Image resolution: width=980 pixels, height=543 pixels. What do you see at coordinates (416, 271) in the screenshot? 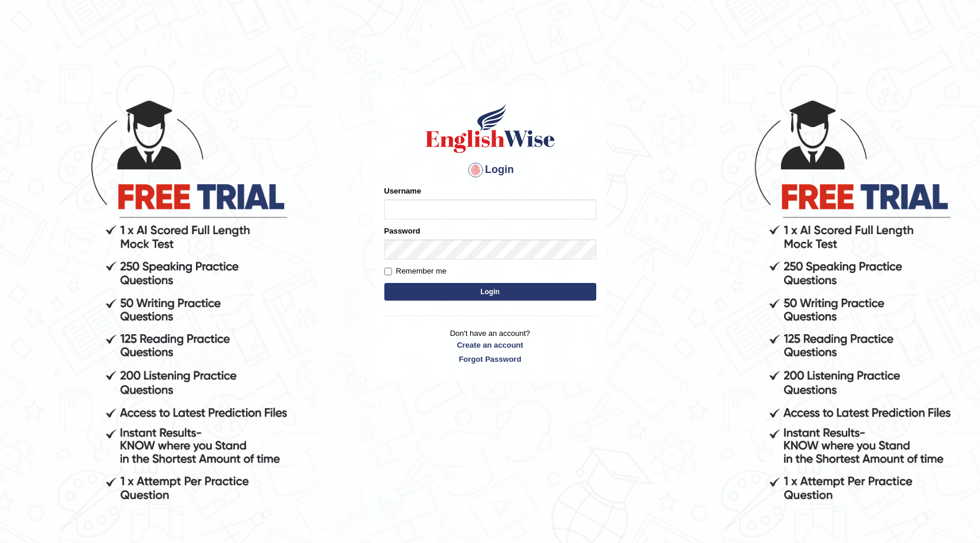
I see `label: Remember me` at bounding box center [416, 271].